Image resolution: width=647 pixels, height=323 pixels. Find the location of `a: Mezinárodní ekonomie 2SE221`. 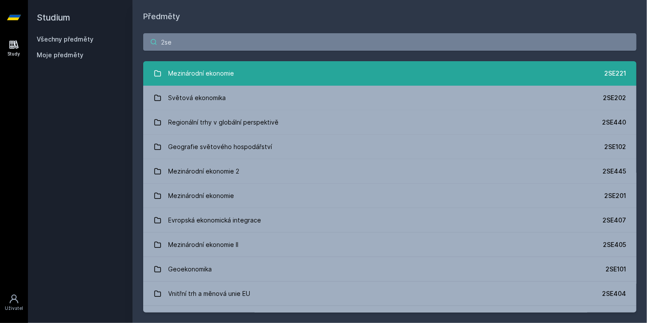

a: Mezinárodní ekonomie 2SE221 is located at coordinates (390, 73).